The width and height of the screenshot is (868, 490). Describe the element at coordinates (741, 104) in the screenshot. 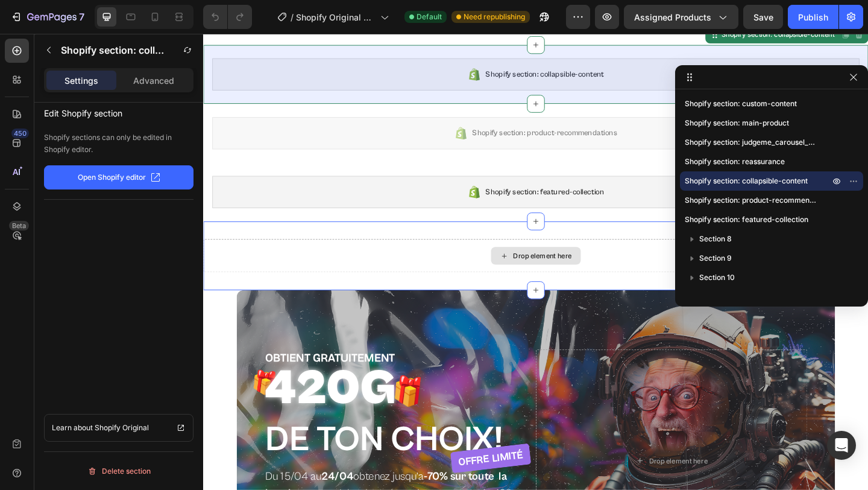

I see `span: Shopify section: custom-content` at that location.